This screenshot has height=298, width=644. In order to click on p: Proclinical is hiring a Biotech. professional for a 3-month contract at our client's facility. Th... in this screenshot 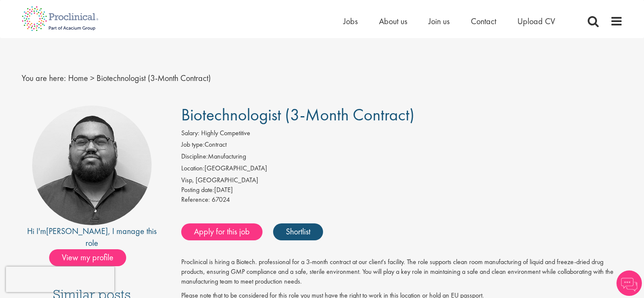, I will do `click(402, 271)`.